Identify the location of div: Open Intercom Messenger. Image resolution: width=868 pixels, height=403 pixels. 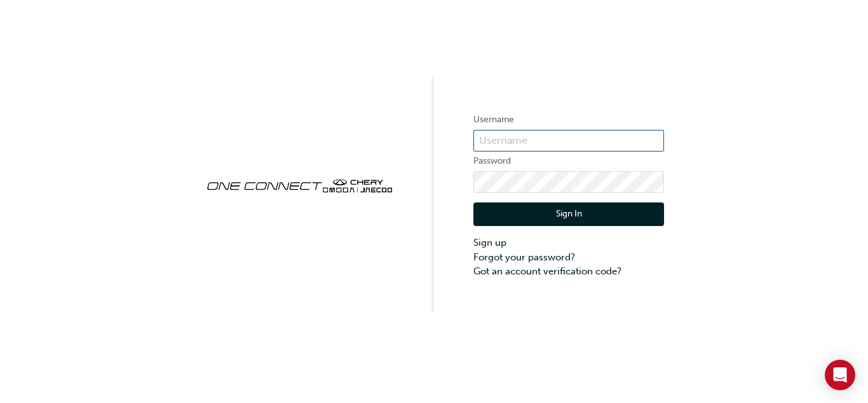
(840, 375).